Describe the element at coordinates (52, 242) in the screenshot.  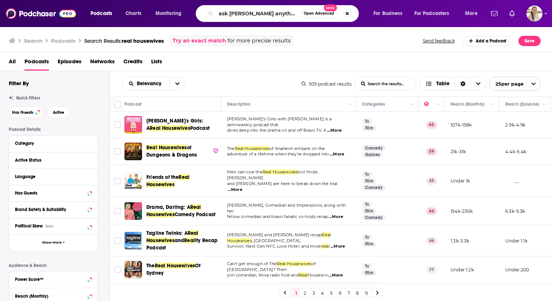
I see `span: Show More` at that location.